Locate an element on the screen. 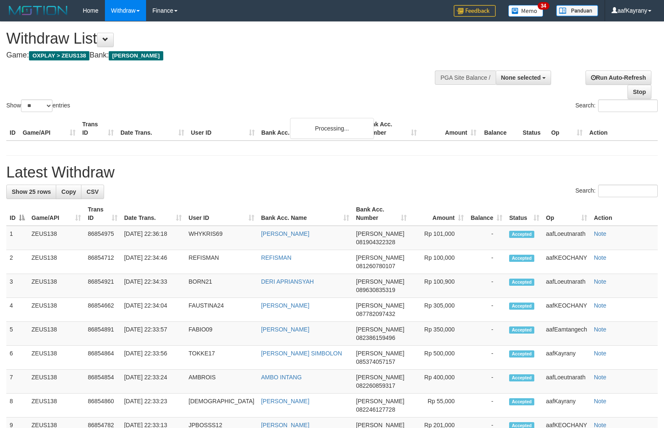 The image size is (664, 428). td: 86854921 is located at coordinates (102, 286).